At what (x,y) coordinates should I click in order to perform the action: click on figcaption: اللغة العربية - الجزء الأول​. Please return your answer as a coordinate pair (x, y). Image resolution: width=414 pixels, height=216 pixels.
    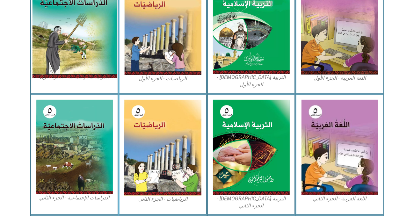
    Looking at the image, I should click on (340, 78).